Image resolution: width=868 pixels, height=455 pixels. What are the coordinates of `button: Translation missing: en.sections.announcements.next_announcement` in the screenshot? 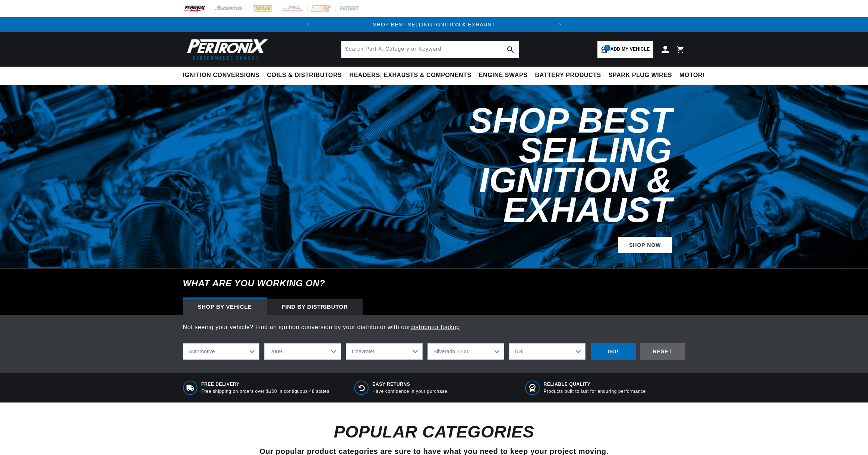 It's located at (561, 24).